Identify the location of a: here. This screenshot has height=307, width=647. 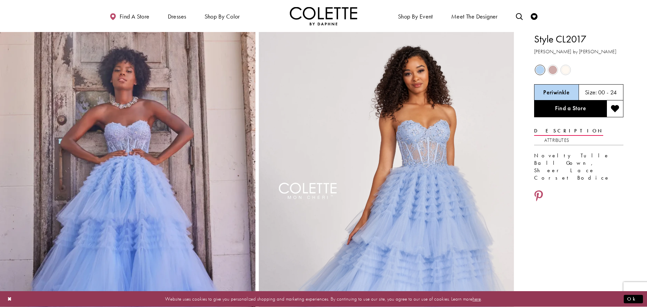
(477, 299).